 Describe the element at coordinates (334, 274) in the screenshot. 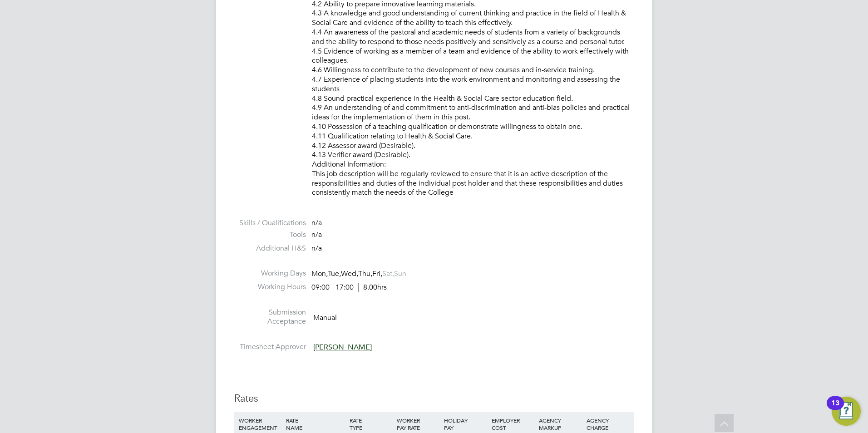

I see `span: Tue,` at that location.